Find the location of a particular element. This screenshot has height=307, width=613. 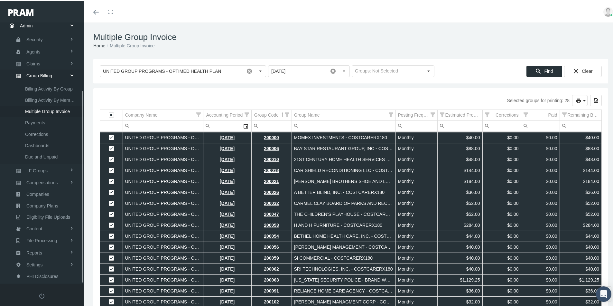

td: Column Corrections is located at coordinates (501, 114).